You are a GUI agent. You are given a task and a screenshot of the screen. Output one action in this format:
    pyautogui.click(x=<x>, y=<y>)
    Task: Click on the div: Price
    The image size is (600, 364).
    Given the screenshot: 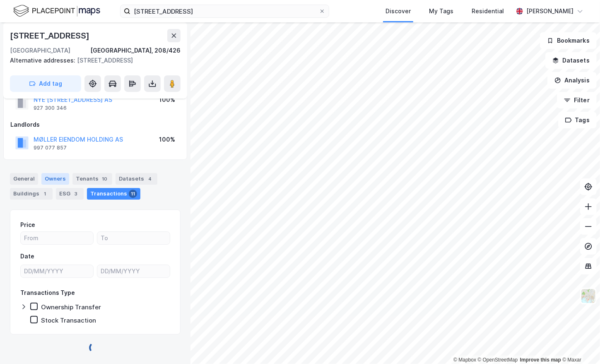 What is the action you would take?
    pyautogui.click(x=28, y=225)
    